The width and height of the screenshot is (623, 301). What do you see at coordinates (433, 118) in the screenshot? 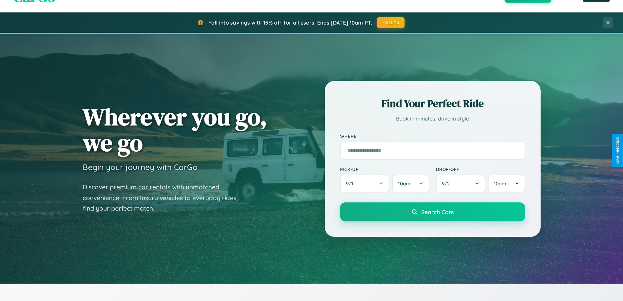
I see `p: Book in minutes, drive in style` at bounding box center [433, 118].